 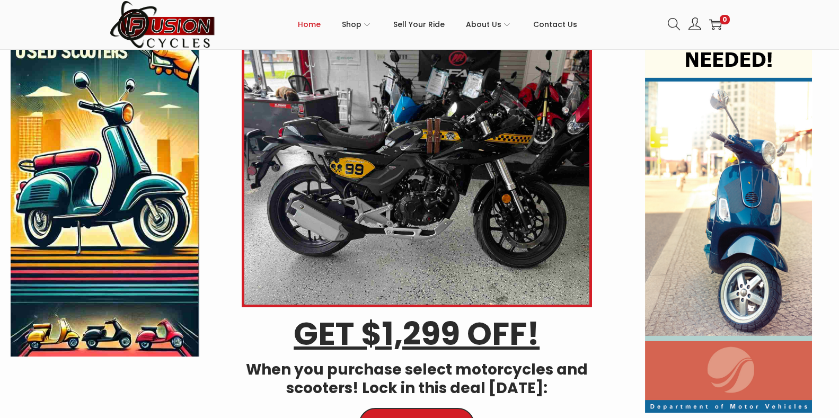 What do you see at coordinates (309, 24) in the screenshot?
I see `a: Home` at bounding box center [309, 24].